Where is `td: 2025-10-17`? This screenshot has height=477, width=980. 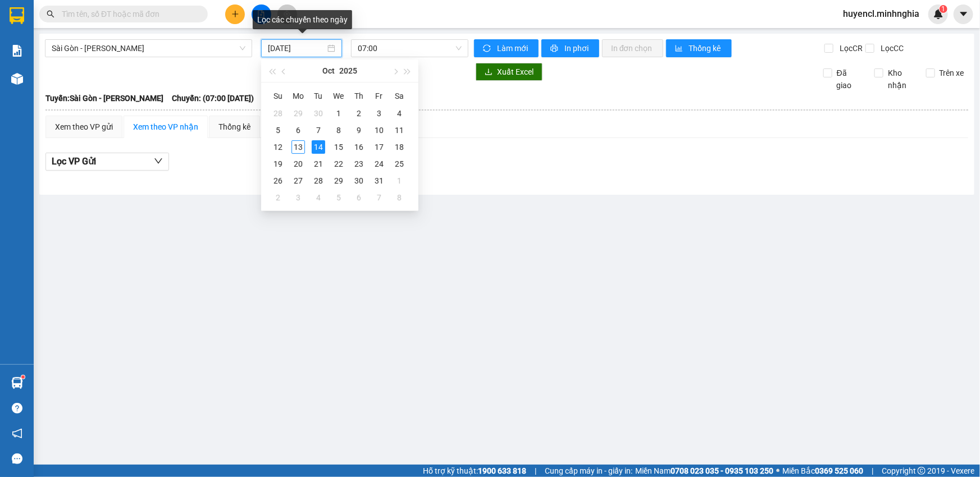
td: 2025-10-17 is located at coordinates (379, 147).